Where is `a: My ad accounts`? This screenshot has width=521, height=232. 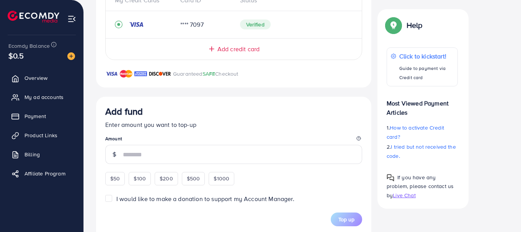 a: My ad accounts is located at coordinates (42, 97).